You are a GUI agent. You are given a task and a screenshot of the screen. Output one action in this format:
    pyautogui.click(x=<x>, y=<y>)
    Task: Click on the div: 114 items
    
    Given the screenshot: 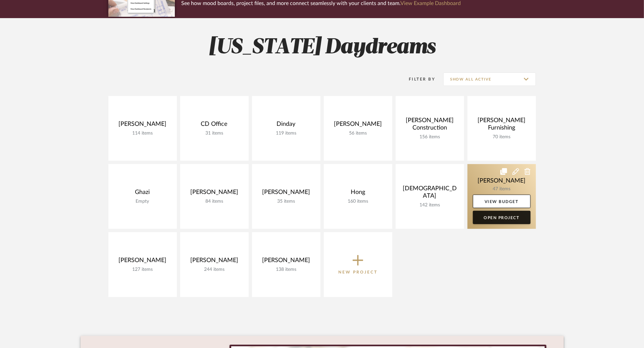 What is the action you would take?
    pyautogui.click(x=143, y=133)
    